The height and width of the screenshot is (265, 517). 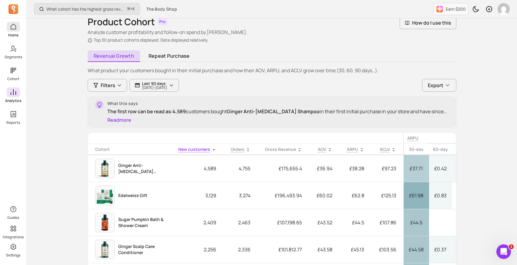 What do you see at coordinates (121, 22) in the screenshot?
I see `h1: Product Cohort` at bounding box center [121, 22].